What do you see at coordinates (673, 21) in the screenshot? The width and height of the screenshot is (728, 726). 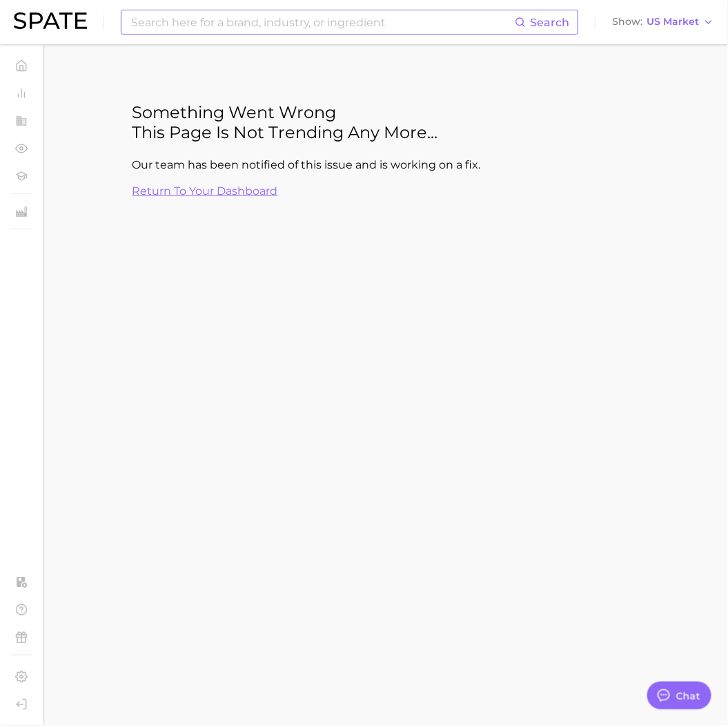 I see `span: US Market` at bounding box center [673, 21].